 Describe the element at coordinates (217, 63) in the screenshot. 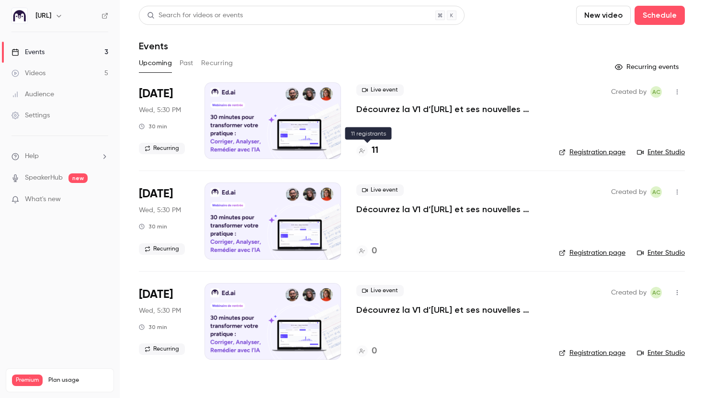

I see `button: Recurring` at that location.